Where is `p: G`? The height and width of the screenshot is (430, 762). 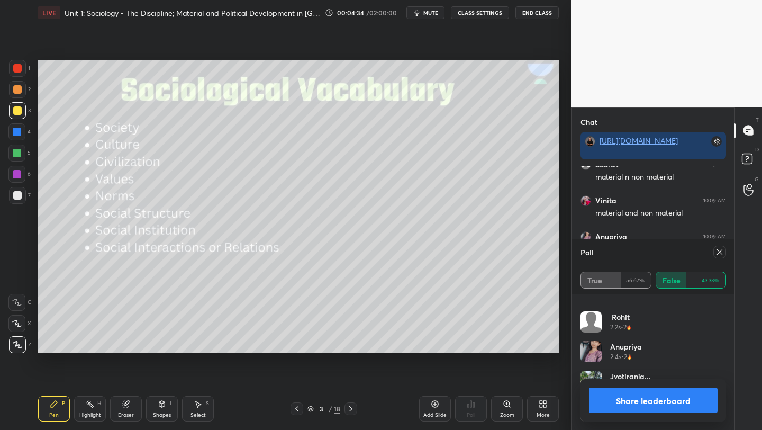 p: G is located at coordinates (756, 179).